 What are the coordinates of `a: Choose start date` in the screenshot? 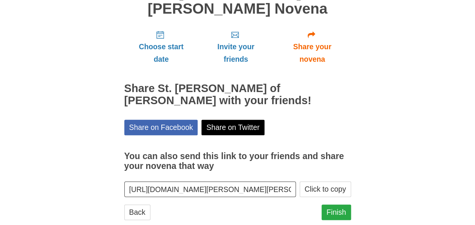 It's located at (162, 47).